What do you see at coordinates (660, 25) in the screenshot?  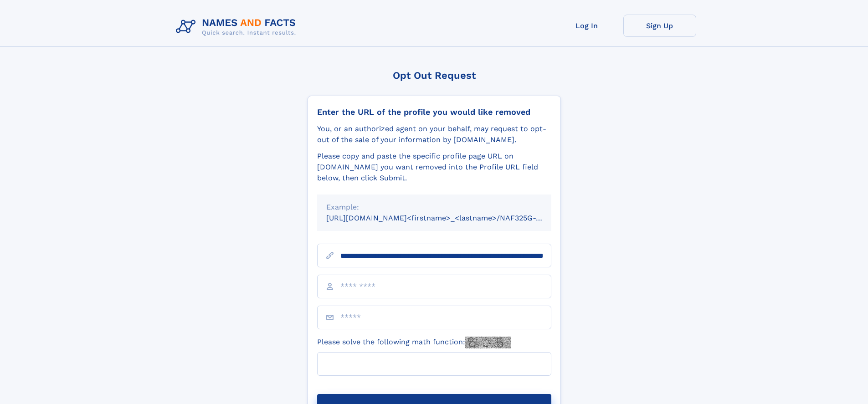 I see `a: Sign Up` at bounding box center [660, 25].